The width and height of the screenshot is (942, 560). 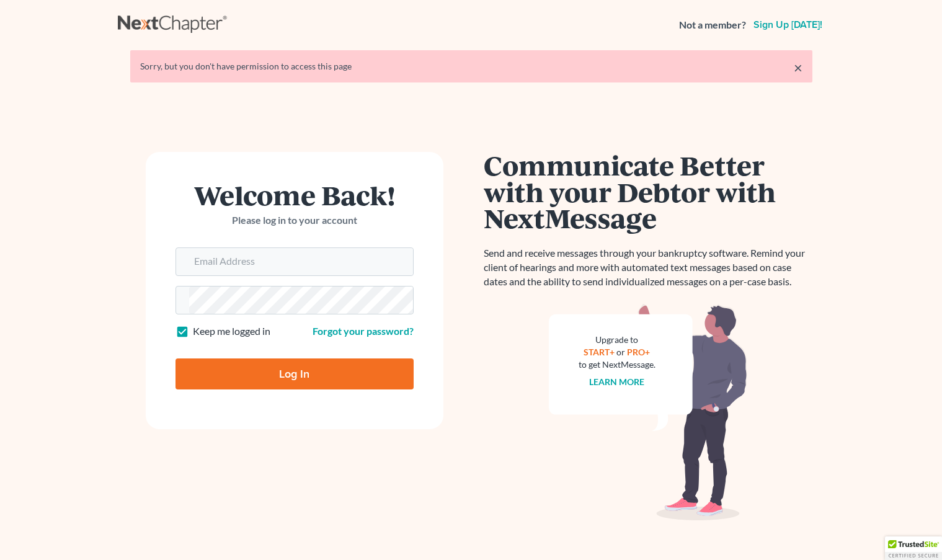 What do you see at coordinates (295, 374) in the screenshot?
I see `input: Log In` at bounding box center [295, 374].